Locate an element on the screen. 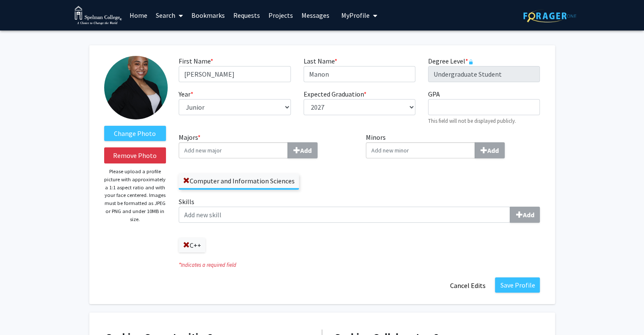  label: Last Name is located at coordinates (320, 61).